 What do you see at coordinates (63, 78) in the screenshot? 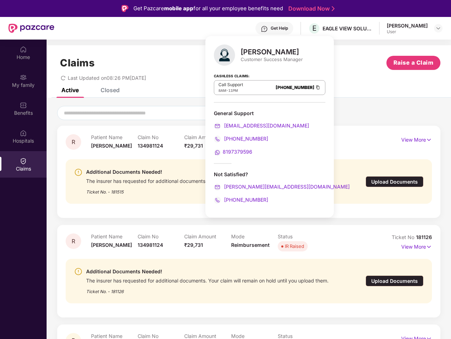
I see `span: redo` at bounding box center [63, 78].